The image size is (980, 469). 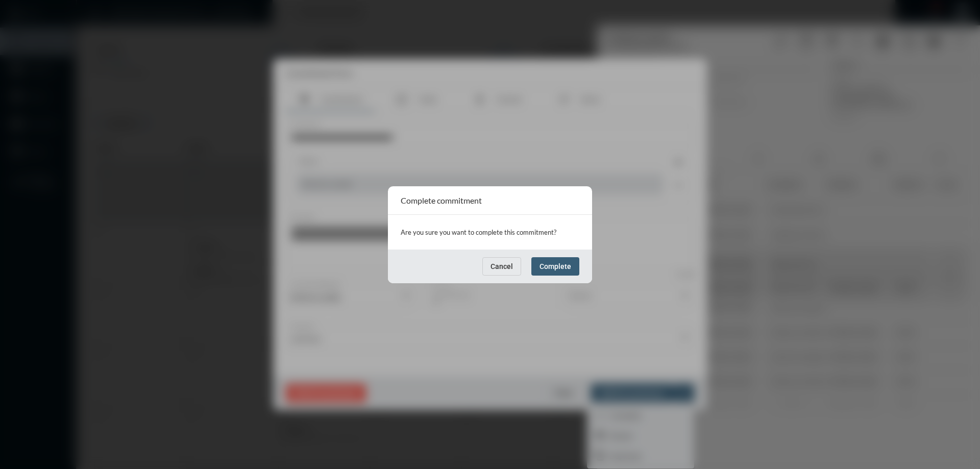 I want to click on h2: Complete commitment, so click(x=441, y=200).